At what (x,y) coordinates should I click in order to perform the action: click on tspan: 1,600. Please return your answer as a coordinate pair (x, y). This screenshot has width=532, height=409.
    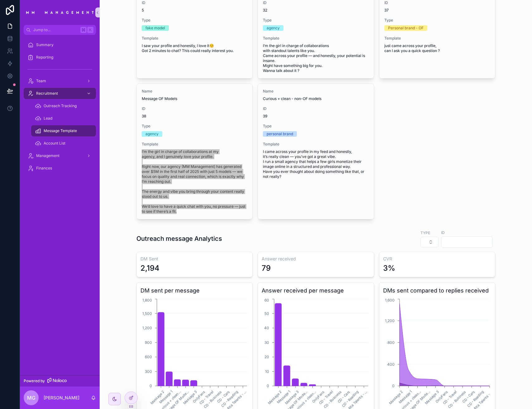
    Looking at the image, I should click on (389, 300).